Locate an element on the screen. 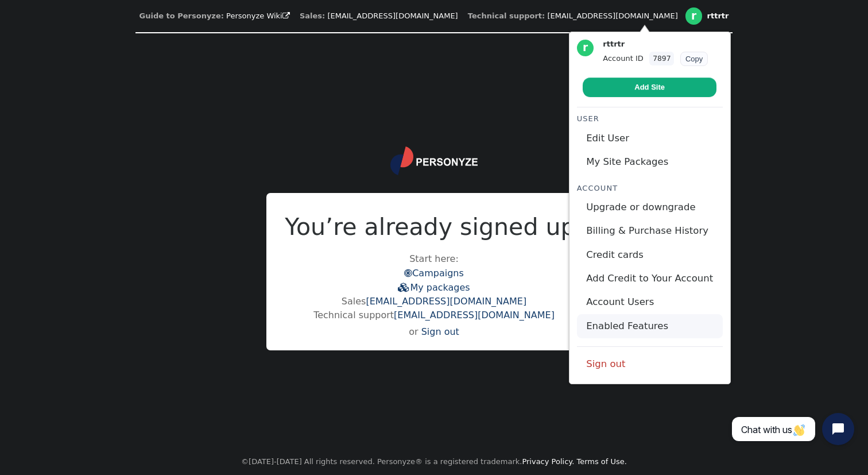 This screenshot has height=475, width=868. b: Guide to Personyze: is located at coordinates (181, 15).